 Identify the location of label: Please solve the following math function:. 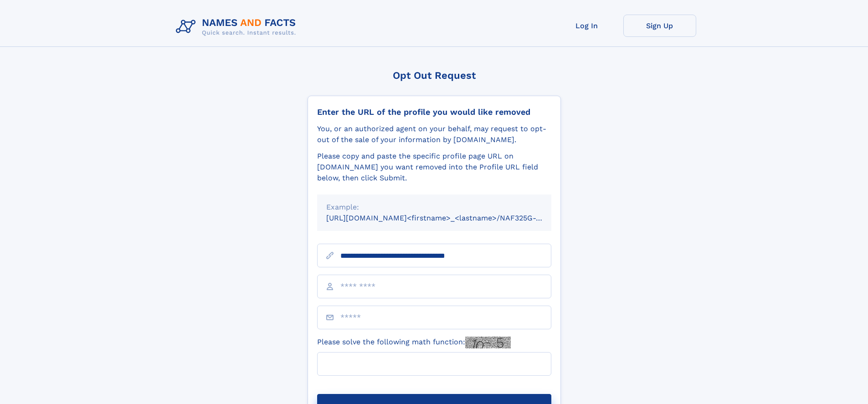
(413, 342).